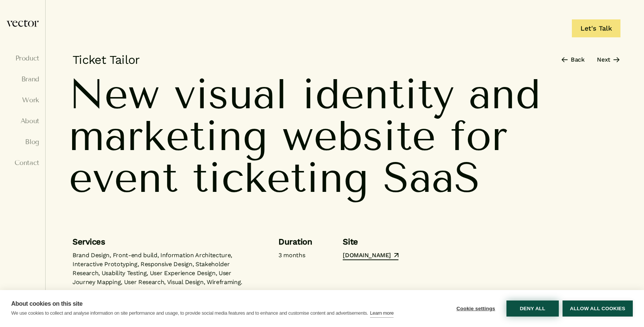 The width and height of the screenshot is (644, 327). I want to click on button: Deny all, so click(533, 309).